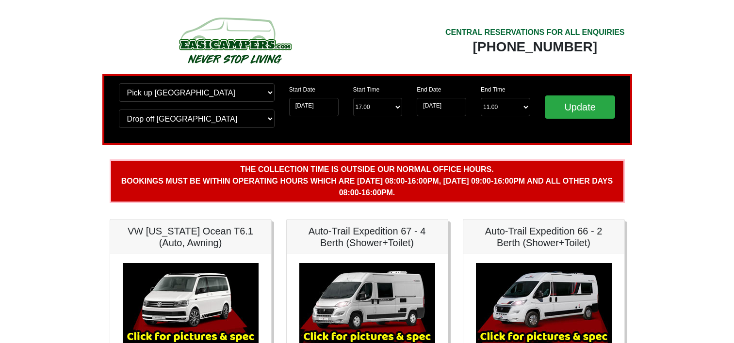 The image size is (734, 343). I want to click on input: Return Date, so click(441, 107).